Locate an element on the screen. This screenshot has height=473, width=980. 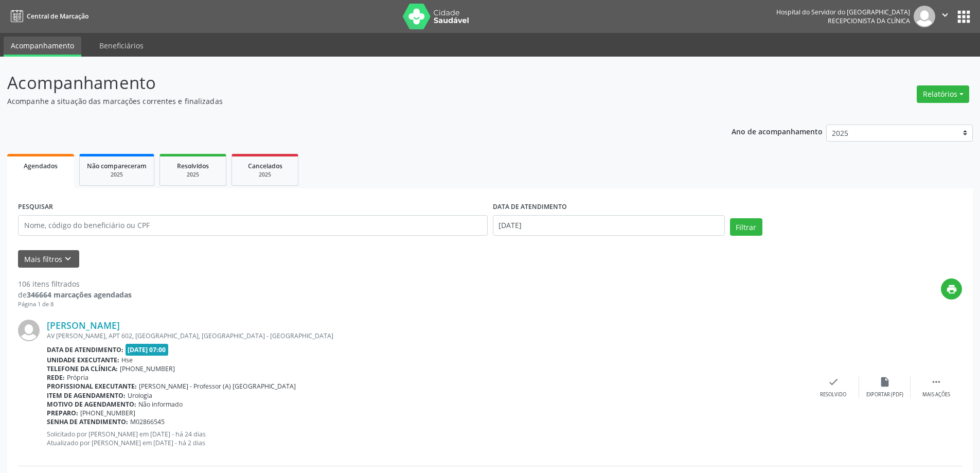
span: Não informado is located at coordinates (161, 404).